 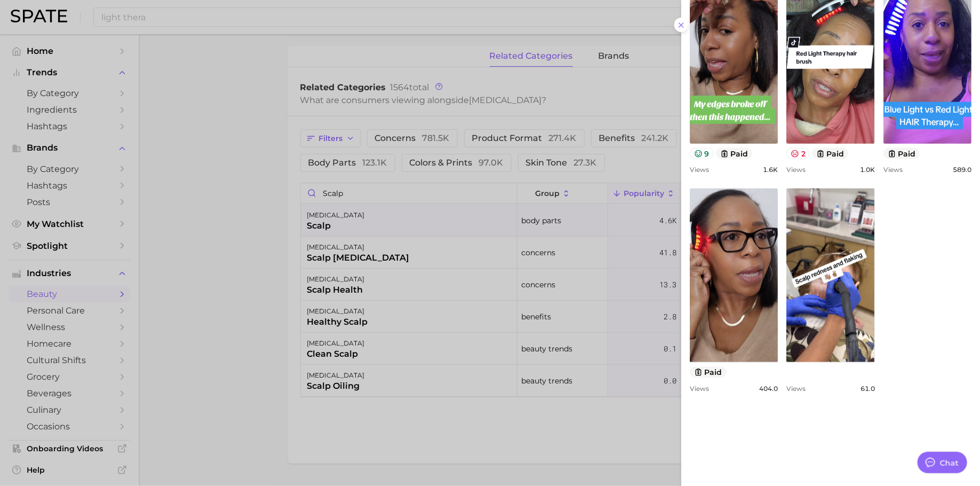 I want to click on span: 404.0, so click(x=768, y=388).